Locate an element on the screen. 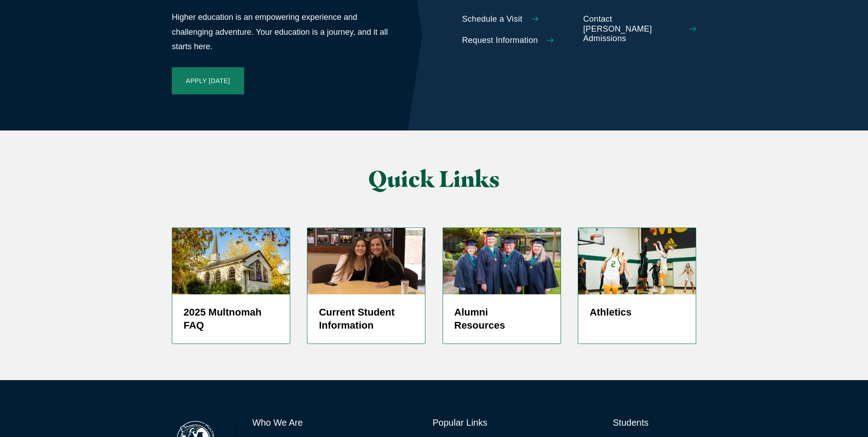  p: Higher education is an empowering experience and challenging adventure. Your education is a journ... is located at coordinates (281, 32).